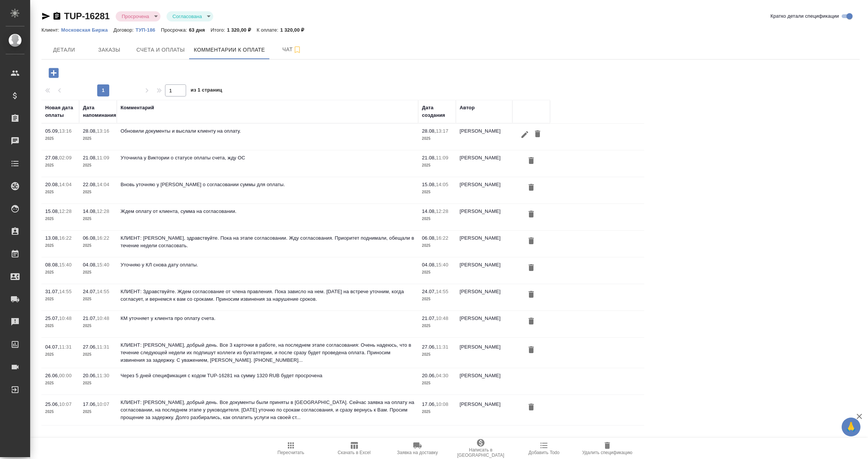 This screenshot has width=868, height=459. Describe the element at coordinates (442, 211) in the screenshot. I see `p: 12:28` at that location.